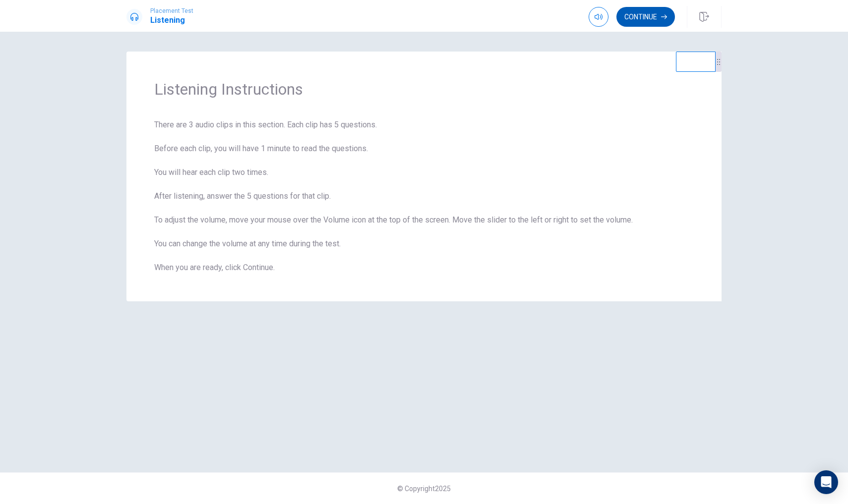 The width and height of the screenshot is (848, 504). I want to click on div: Open Intercom Messenger, so click(826, 482).